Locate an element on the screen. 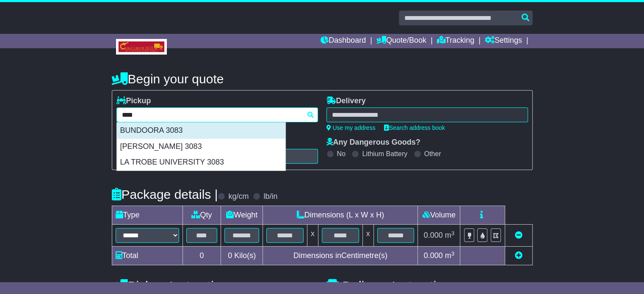 The height and width of the screenshot is (294, 644). label: Pickup is located at coordinates (134, 101).